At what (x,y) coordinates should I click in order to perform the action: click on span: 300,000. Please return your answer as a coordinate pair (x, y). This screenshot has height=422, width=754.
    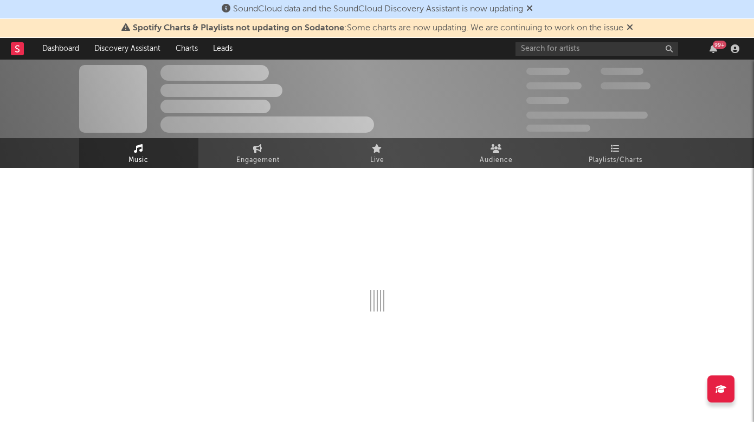
    Looking at the image, I should click on (548, 71).